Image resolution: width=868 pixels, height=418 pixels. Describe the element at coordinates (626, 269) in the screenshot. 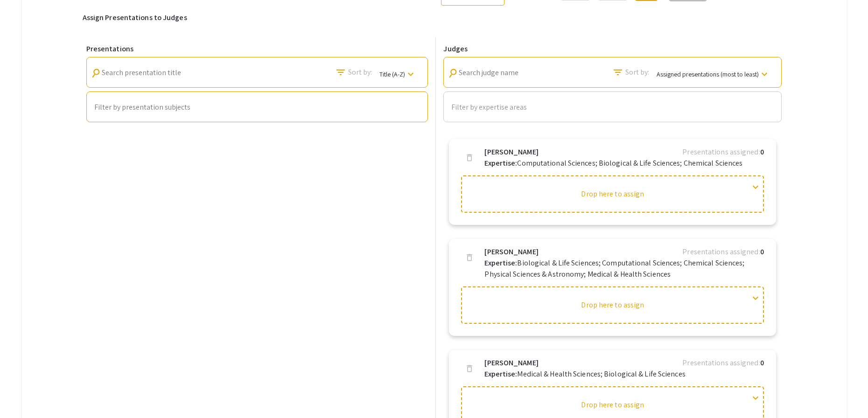

I see `p: Biological & Life Sciences; Computational Sciences; Chemical Sciences; Physical Sciences & Astron...` at that location.